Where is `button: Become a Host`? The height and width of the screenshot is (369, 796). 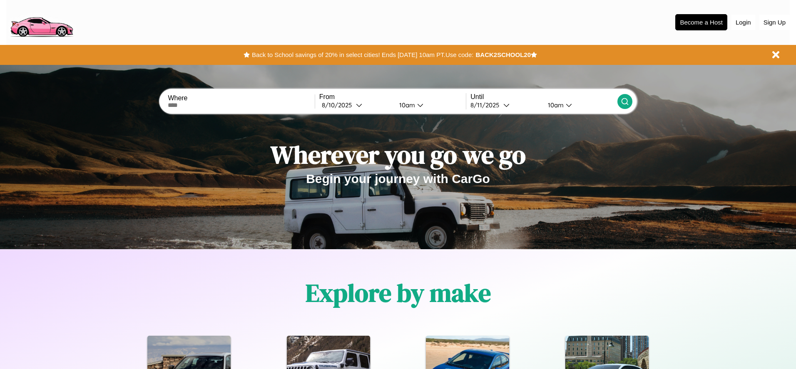
button: Become a Host is located at coordinates (701, 22).